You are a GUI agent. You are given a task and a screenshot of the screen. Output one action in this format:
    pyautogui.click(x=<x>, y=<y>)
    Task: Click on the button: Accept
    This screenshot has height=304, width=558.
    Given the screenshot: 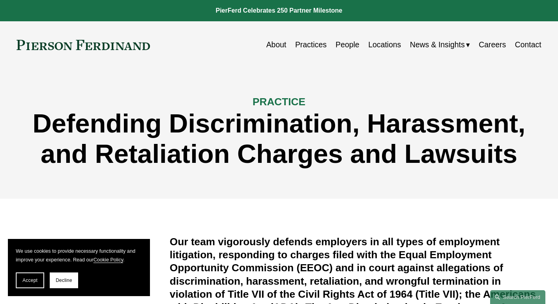 What is the action you would take?
    pyautogui.click(x=30, y=281)
    